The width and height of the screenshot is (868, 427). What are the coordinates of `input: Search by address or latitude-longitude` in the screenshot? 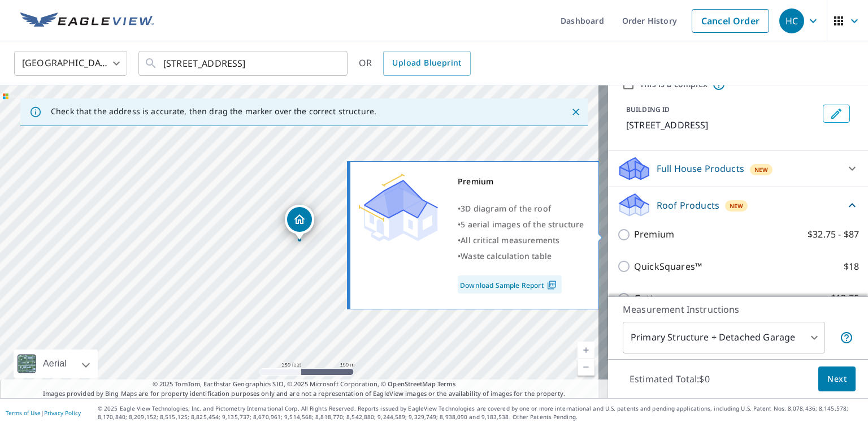 It's located at (244, 64).